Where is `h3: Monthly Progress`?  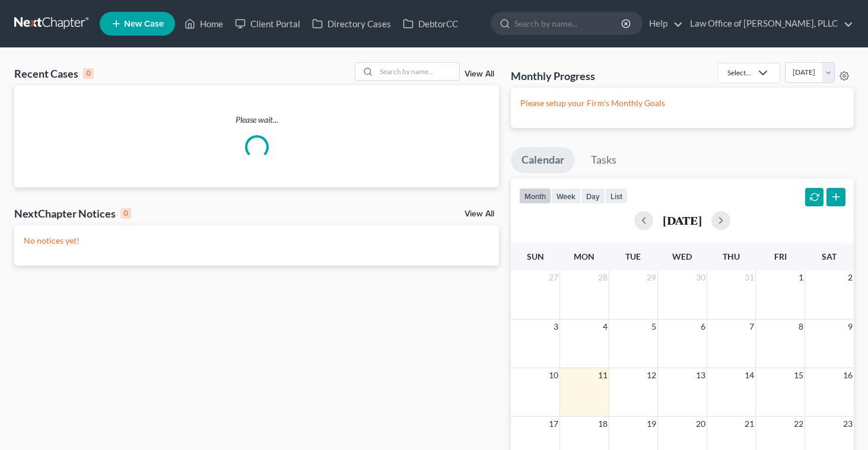 h3: Monthly Progress is located at coordinates (553, 76).